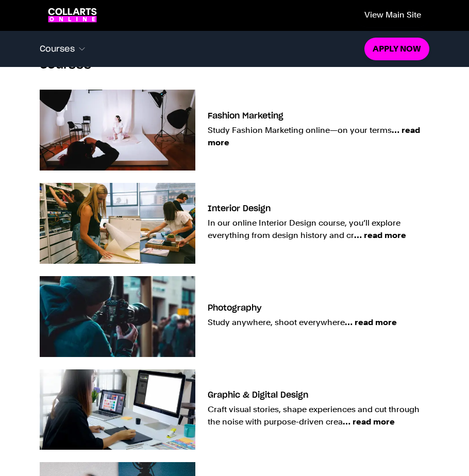  Describe the element at coordinates (57, 49) in the screenshot. I see `span: Courses` at that location.